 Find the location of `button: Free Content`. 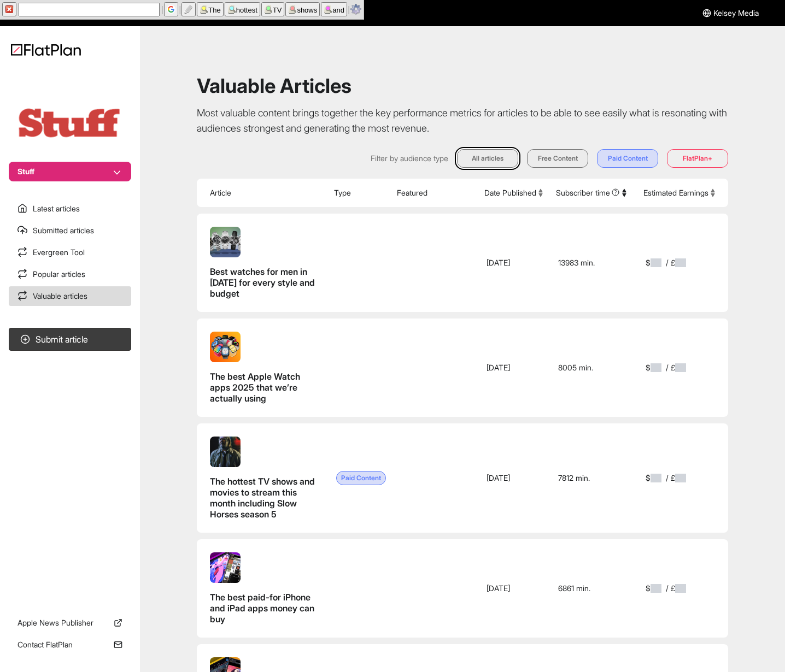

button: Free Content is located at coordinates (558, 158).